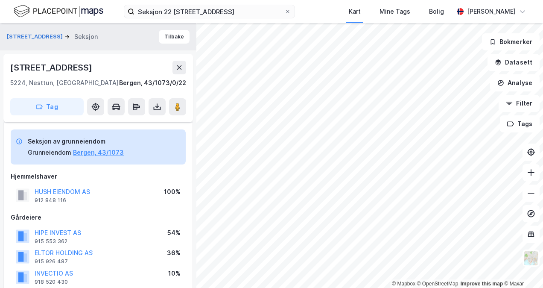 This screenshot has width=543, height=288. Describe the element at coordinates (51, 282) in the screenshot. I see `div: 918 520 430` at that location.